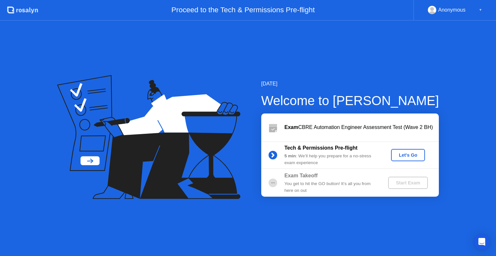 The height and width of the screenshot is (256, 496). Describe the element at coordinates (301, 176) in the screenshot. I see `b: Exam Takeoff` at that location.